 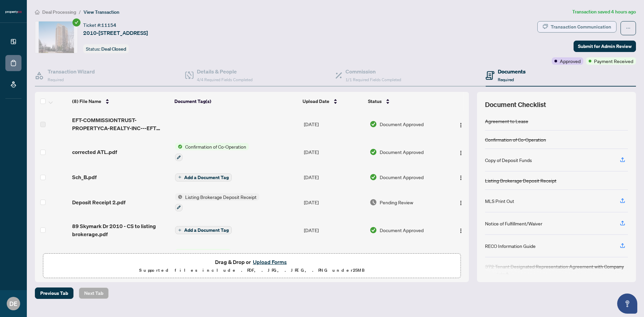 I want to click on div: Listing Brokerage Deposit Receipt, so click(x=520, y=181).